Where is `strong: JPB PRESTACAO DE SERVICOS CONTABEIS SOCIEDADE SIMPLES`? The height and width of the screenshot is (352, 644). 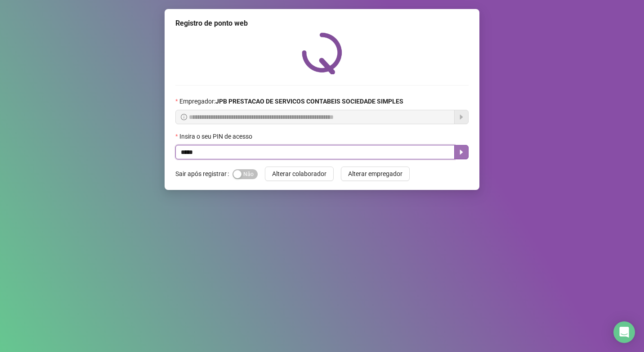 strong: JPB PRESTACAO DE SERVICOS CONTABEIS SOCIEDADE SIMPLES is located at coordinates (309, 101).